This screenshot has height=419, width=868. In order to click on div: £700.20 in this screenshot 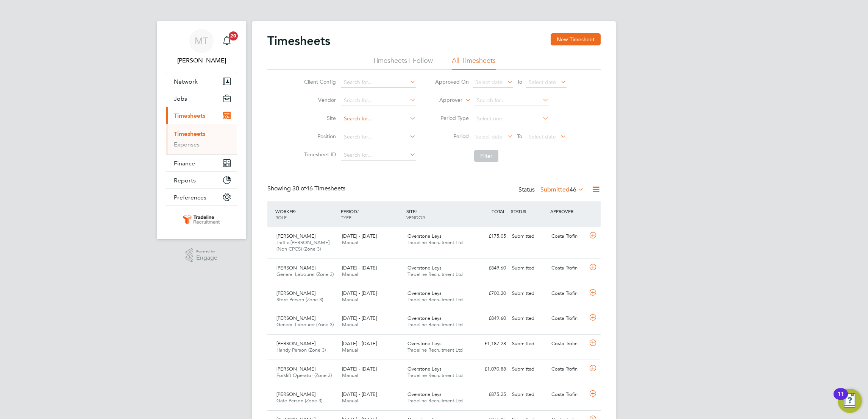, I will do `click(489, 293)`.